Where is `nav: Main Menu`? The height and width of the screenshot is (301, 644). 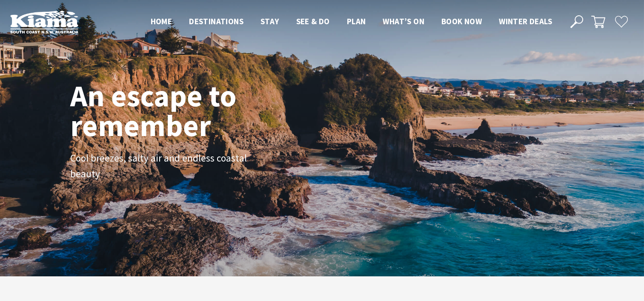 nav: Main Menu is located at coordinates (351, 22).